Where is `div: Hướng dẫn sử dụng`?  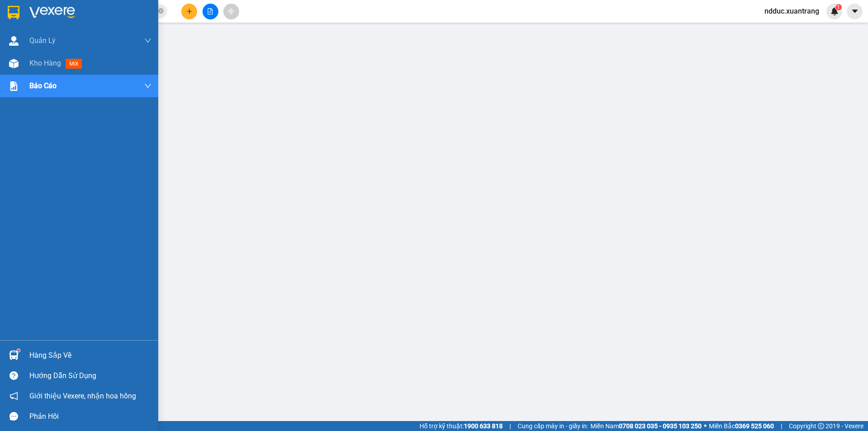 div: Hướng dẫn sử dụng is located at coordinates (90, 376).